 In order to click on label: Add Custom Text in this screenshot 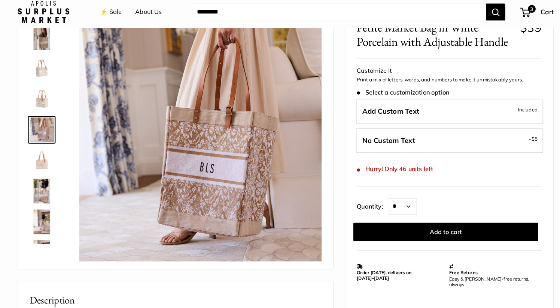, I will do `click(441, 113)`.